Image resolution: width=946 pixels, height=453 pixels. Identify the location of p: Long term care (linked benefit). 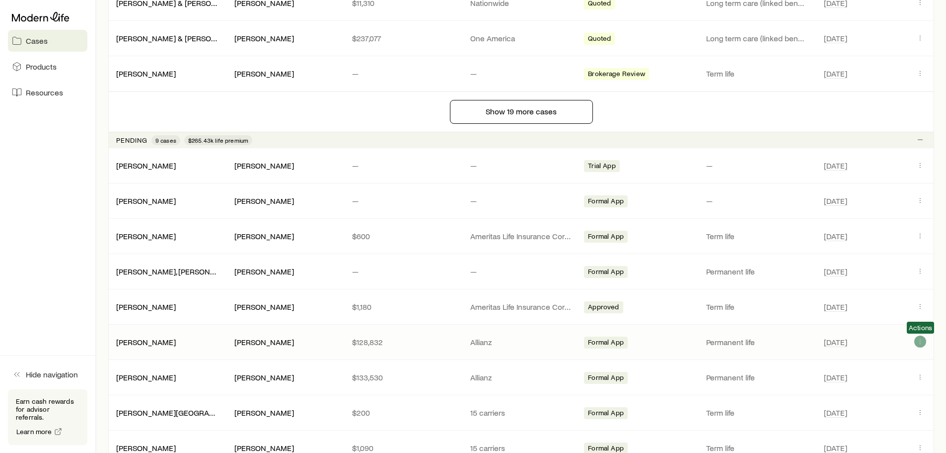
(758, 38).